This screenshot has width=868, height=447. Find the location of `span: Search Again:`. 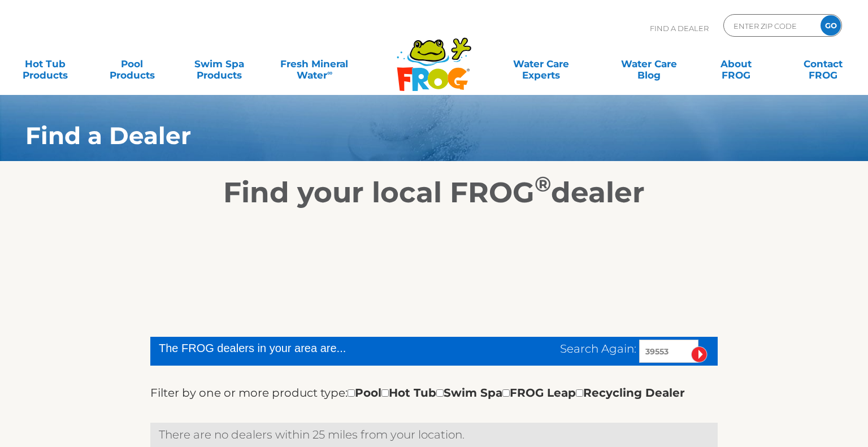

span: Search Again: is located at coordinates (598, 349).